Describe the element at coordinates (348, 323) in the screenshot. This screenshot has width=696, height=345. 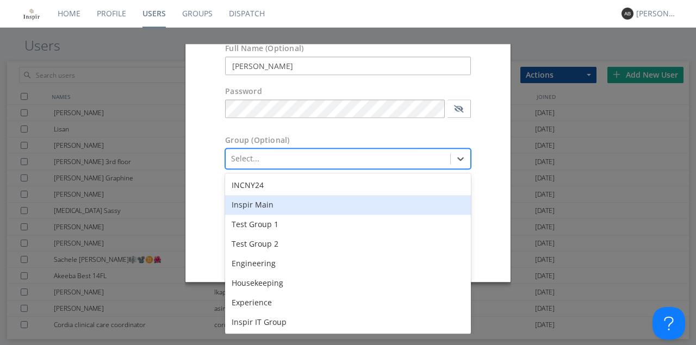
I see `div: Inspir IT Group` at that location.